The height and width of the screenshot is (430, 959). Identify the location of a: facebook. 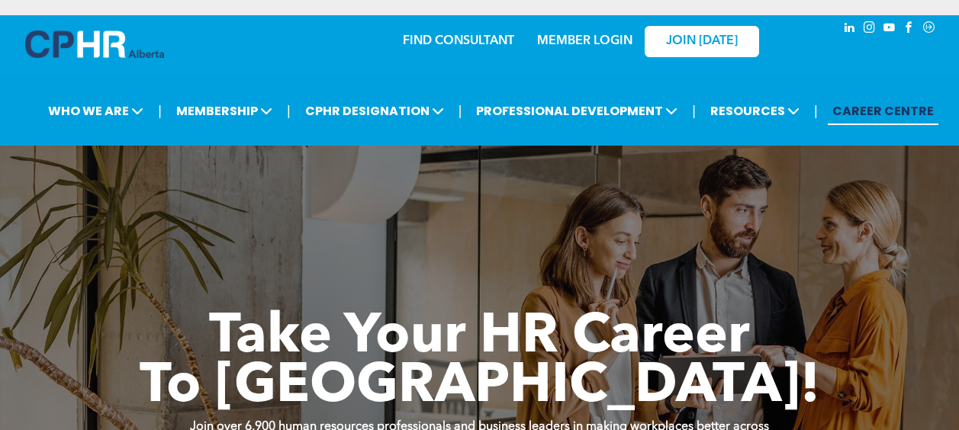
(909, 29).